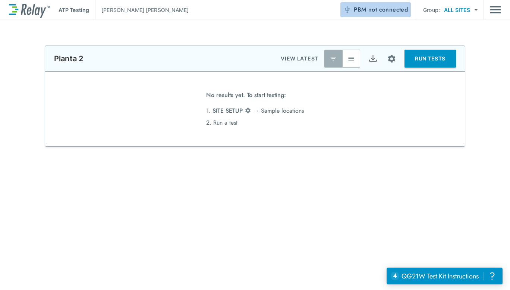 The width and height of the screenshot is (510, 290). Describe the element at coordinates (246, 97) in the screenshot. I see `span: No results yet. To start testing:` at that location.